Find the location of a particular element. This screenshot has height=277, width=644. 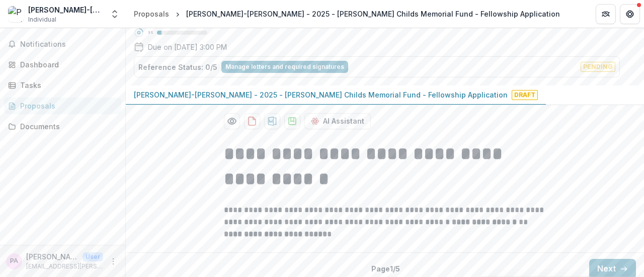

span: Individual is located at coordinates (42, 20).